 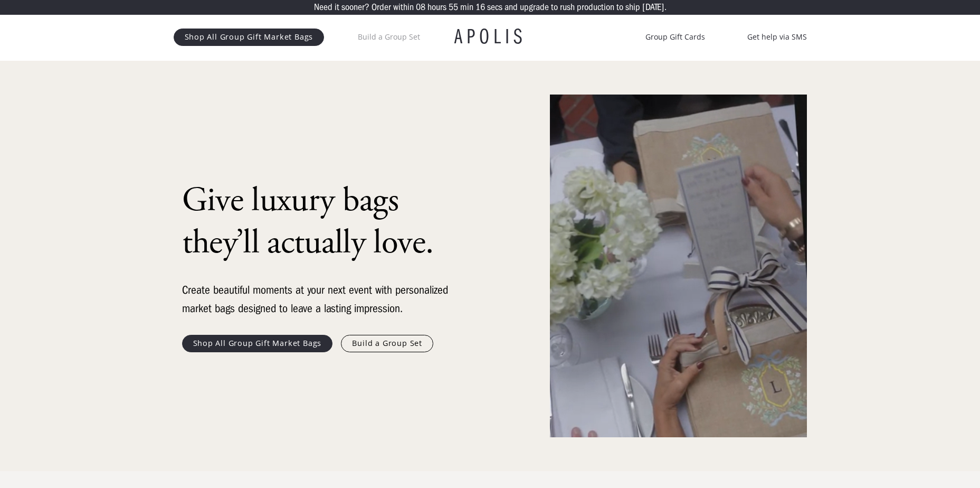 What do you see at coordinates (490, 37) in the screenshot?
I see `a: APOLIS` at bounding box center [490, 37].